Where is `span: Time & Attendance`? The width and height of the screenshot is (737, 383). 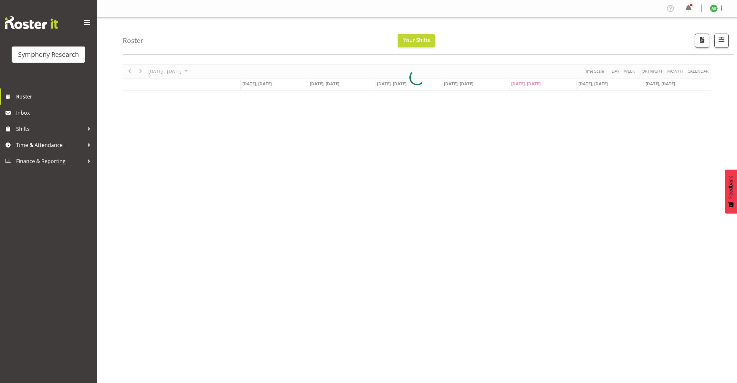 span: Time & Attendance is located at coordinates (50, 145).